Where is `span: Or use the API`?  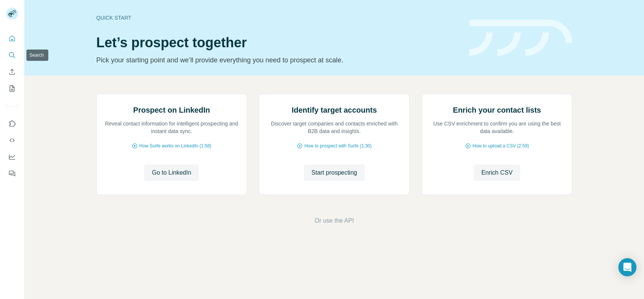 span: Or use the API is located at coordinates (334, 221).